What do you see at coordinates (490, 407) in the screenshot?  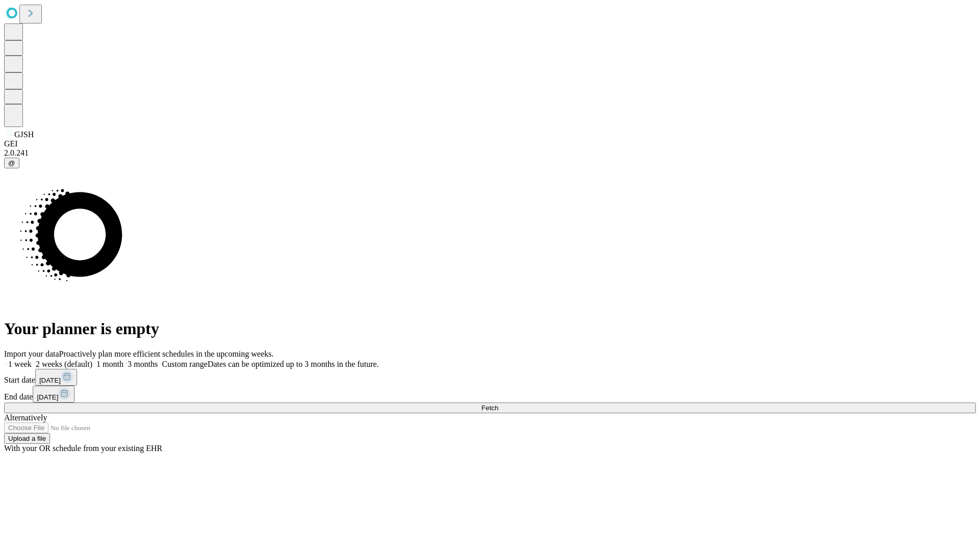 I see `button: Fetch` at bounding box center [490, 407].